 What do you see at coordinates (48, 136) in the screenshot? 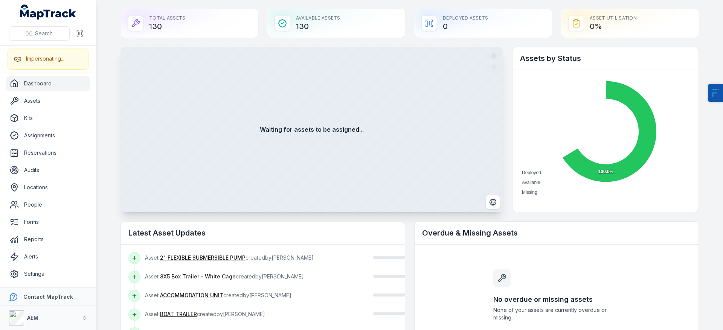
I see `a: Assignments` at bounding box center [48, 136].